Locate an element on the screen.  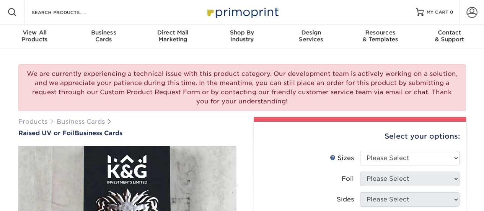
span: Direct Mail is located at coordinates (173, 33).